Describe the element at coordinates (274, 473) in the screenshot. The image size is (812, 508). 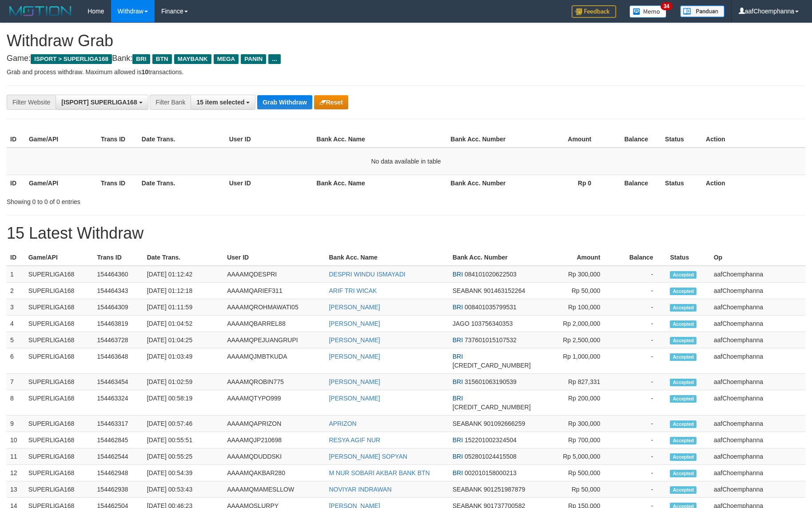
I see `td: AAAAMQAKBAR280` at that location.